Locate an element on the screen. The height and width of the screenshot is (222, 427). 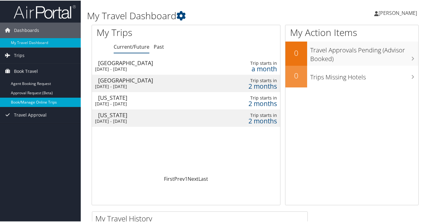
h1: My Trips is located at coordinates (147, 32).